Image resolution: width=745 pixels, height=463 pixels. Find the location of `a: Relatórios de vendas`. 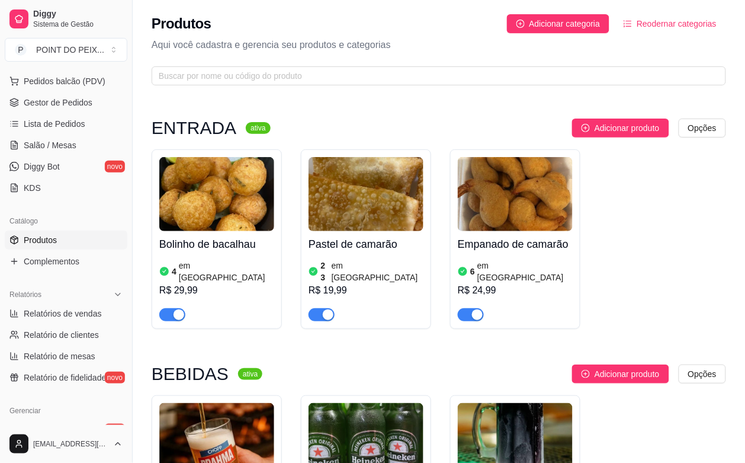

a: Relatórios de vendas is located at coordinates (66, 313).